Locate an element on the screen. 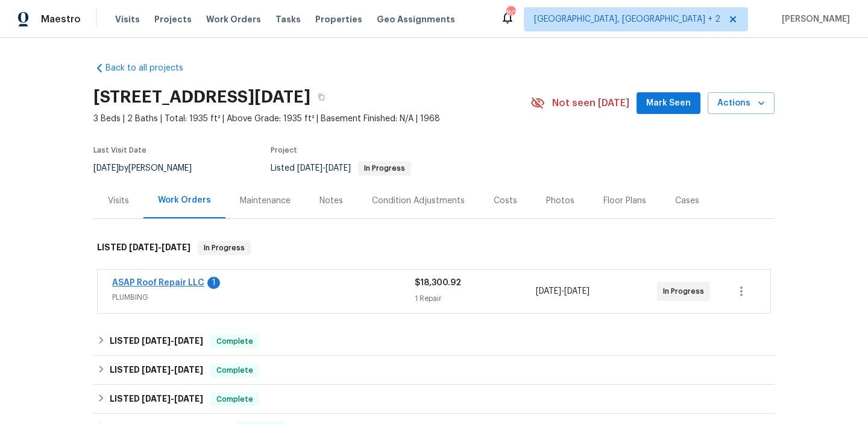 This screenshot has height=424, width=868. div: Floor Plans is located at coordinates (625, 201).